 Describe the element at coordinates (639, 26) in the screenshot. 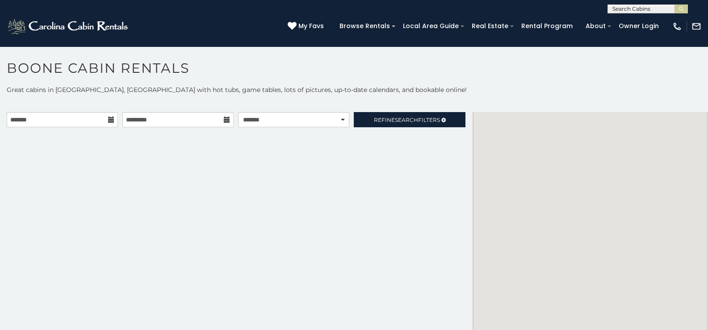

I see `a: Owner Login` at that location.